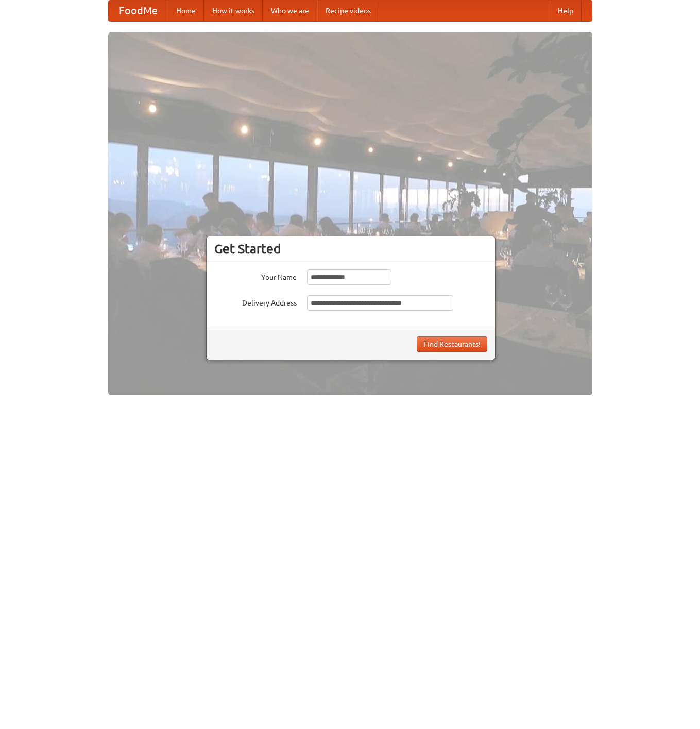 The image size is (700, 729). I want to click on a: FoodMe, so click(138, 11).